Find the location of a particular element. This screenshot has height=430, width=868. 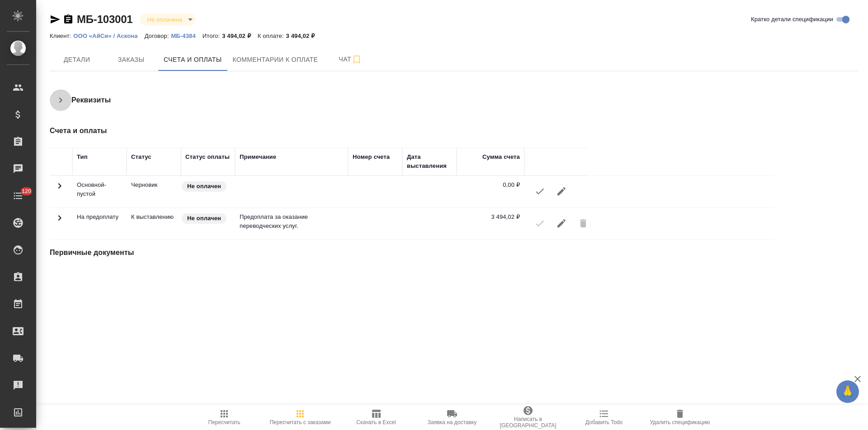

p: К оплате: is located at coordinates (272, 36).